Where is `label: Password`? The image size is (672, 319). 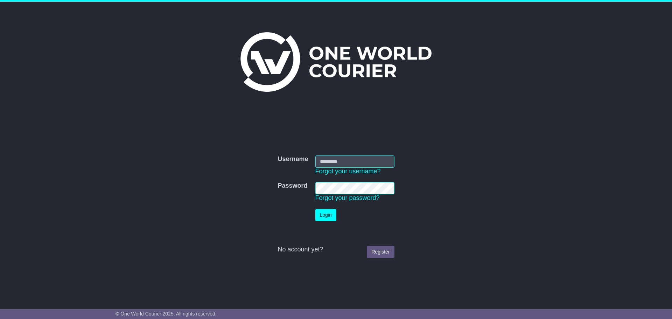
label: Password is located at coordinates (292, 186).